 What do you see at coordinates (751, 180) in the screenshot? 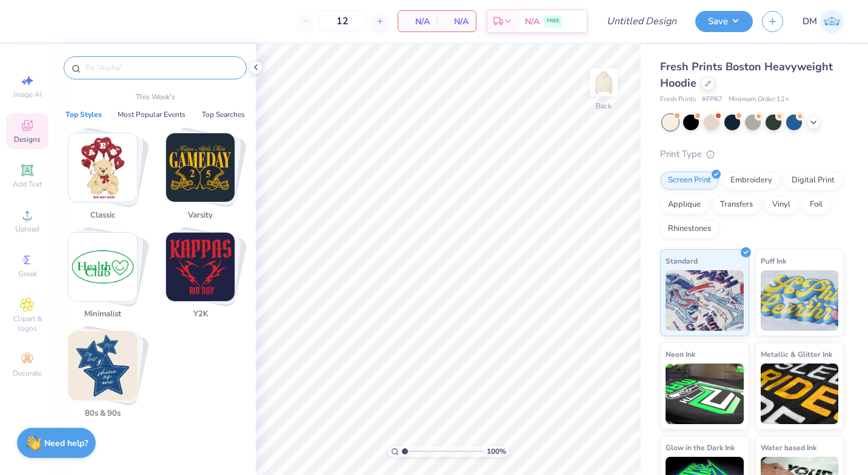
I see `div: Embroidery` at bounding box center [751, 180].